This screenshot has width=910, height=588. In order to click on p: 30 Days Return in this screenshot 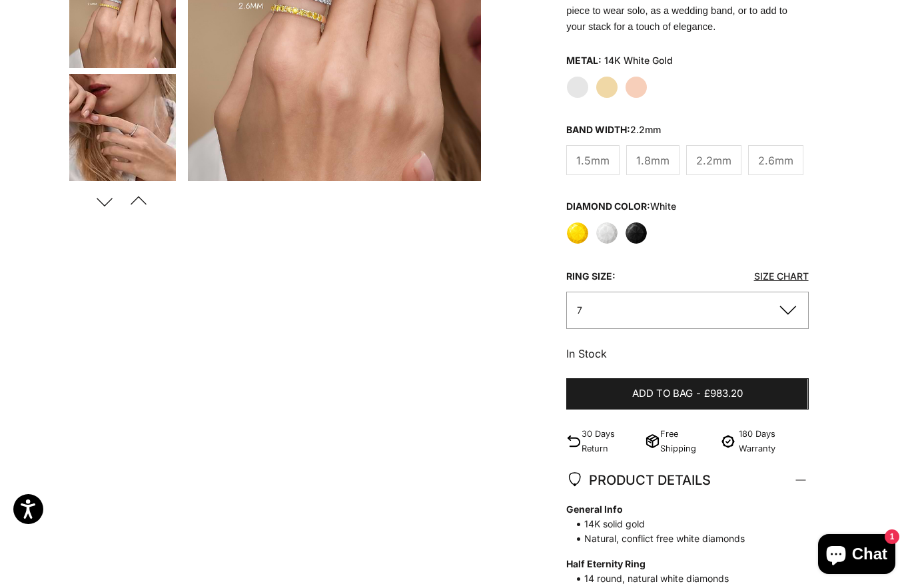, I will do `click(610, 441)`.